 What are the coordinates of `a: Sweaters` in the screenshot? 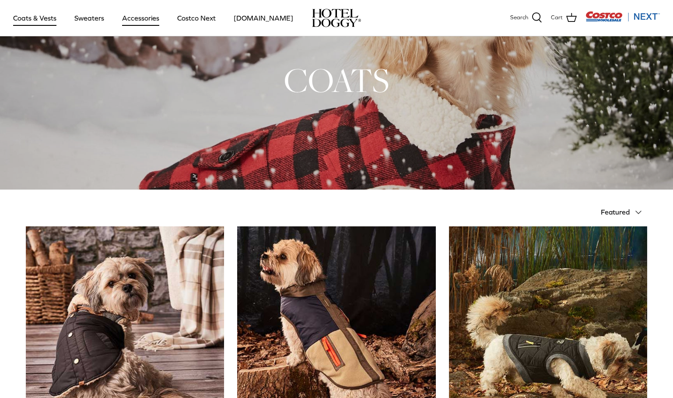 It's located at (89, 18).